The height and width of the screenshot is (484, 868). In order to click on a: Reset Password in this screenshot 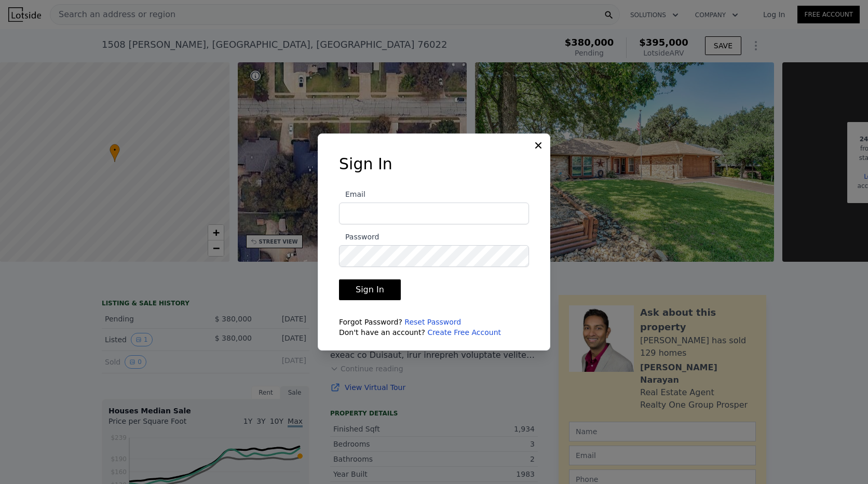, I will do `click(432, 322)`.